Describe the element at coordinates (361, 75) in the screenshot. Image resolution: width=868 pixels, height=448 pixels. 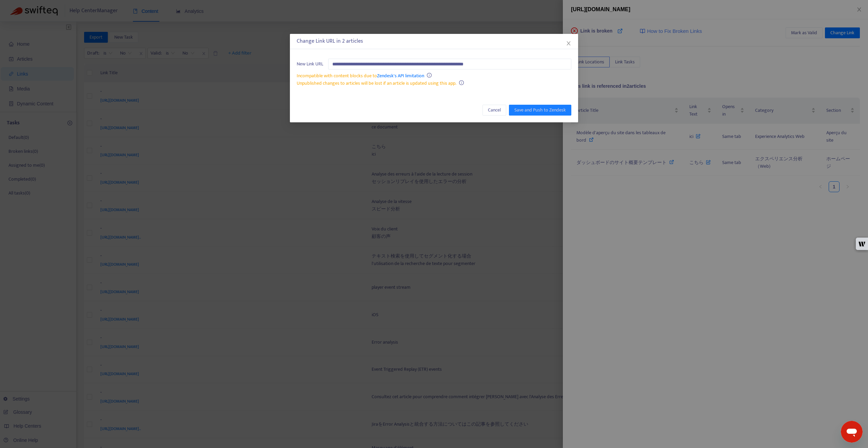
I see `span: Incompatible with content blocks due to` at that location.